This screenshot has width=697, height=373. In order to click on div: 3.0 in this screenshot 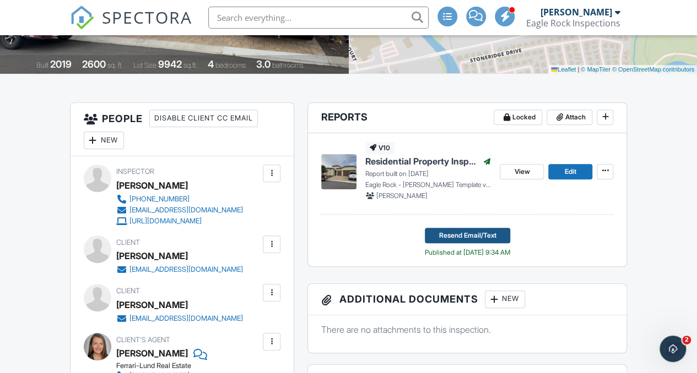, I will do `click(263, 64)`.